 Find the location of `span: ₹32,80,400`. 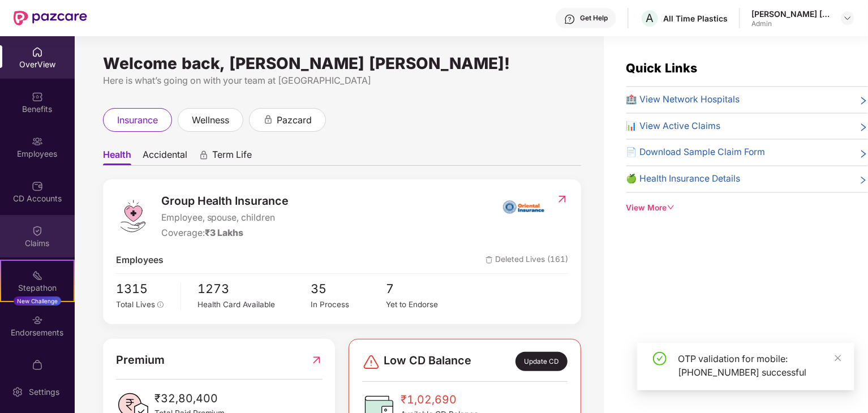

span: ₹32,80,400 is located at coordinates (190, 398).